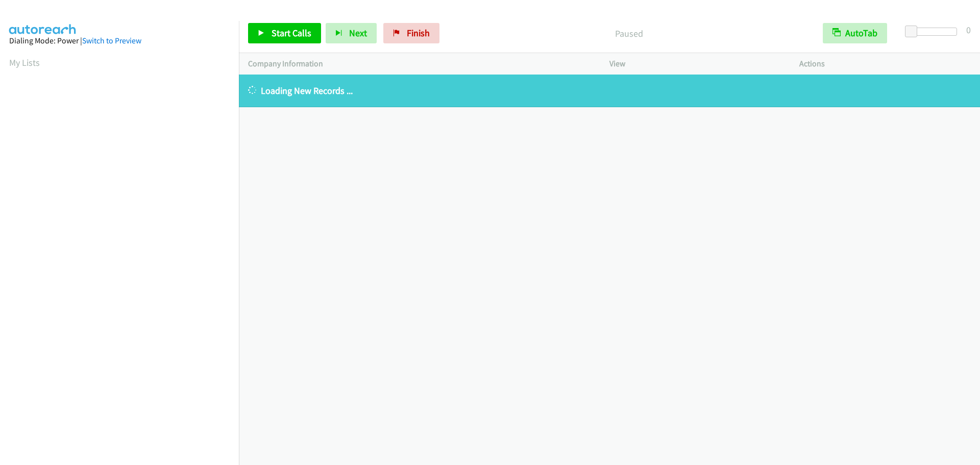 This screenshot has height=465, width=980. I want to click on span: Start Calls, so click(292, 32).